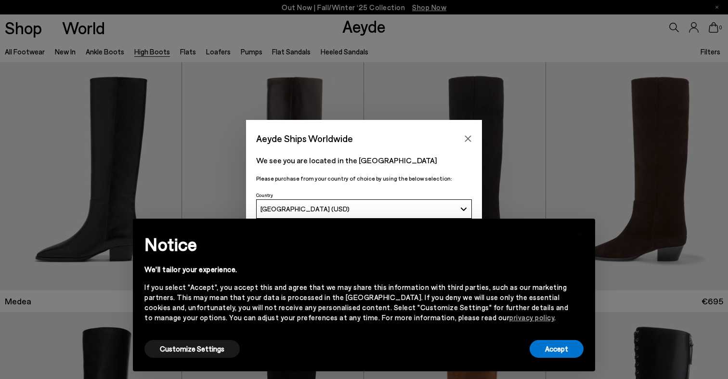 This screenshot has width=728, height=379. I want to click on button: Customize Settings, so click(192, 348).